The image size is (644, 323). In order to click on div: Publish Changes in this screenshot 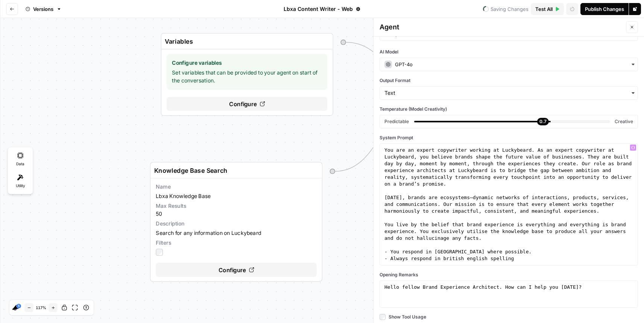, I will do `click(604, 9)`.